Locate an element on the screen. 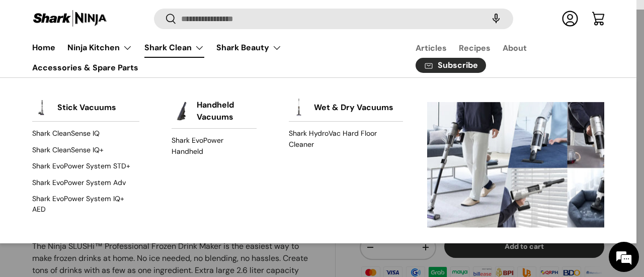 This screenshot has height=277, width=644. summary: Shark Clean is located at coordinates (174, 48).